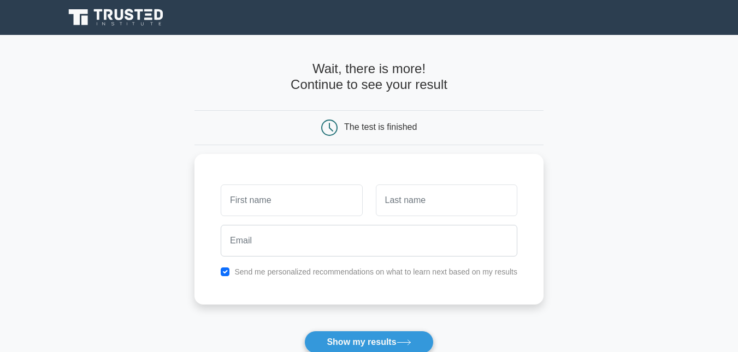  Describe the element at coordinates (376, 272) in the screenshot. I see `label: Send me personalized recommendations on what to learn next based on my results` at that location.